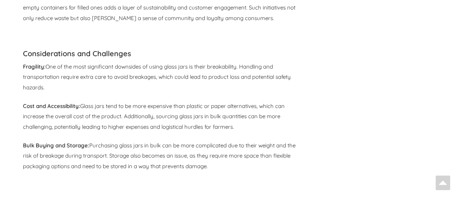 This screenshot has width=461, height=201. I want to click on span: Purchasing glass jars in bulk can be more complicated due to their weight and the risk of breakag..., so click(159, 155).